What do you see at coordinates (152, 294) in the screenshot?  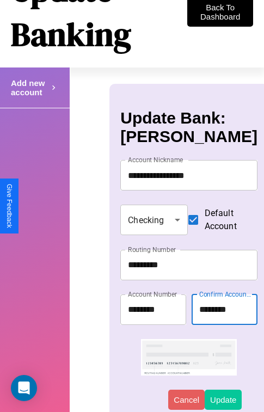 I see `label: Account Number` at bounding box center [152, 294].